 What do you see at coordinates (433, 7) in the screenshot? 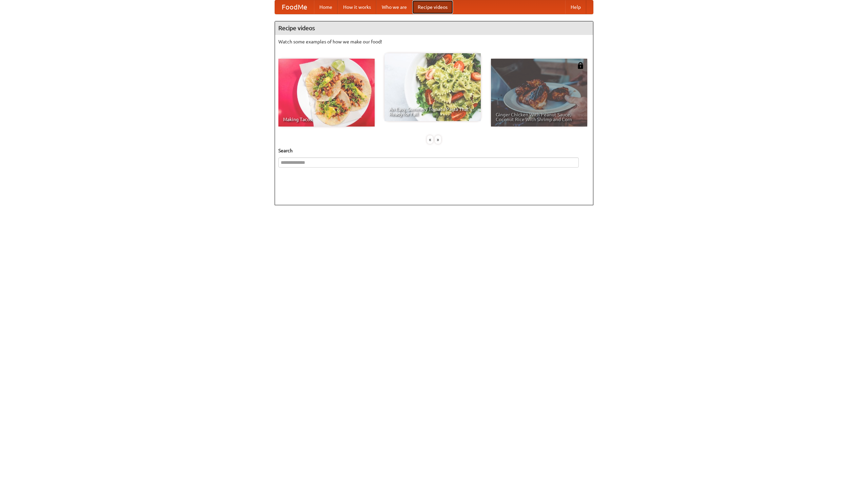
I see `a: Recipe videos` at bounding box center [433, 7].